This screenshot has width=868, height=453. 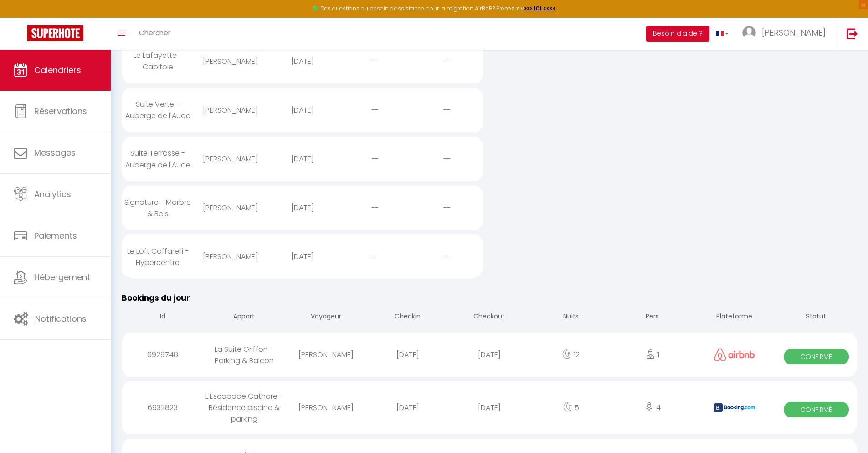 What do you see at coordinates (62, 277) in the screenshot?
I see `span: Hébergement` at bounding box center [62, 277].